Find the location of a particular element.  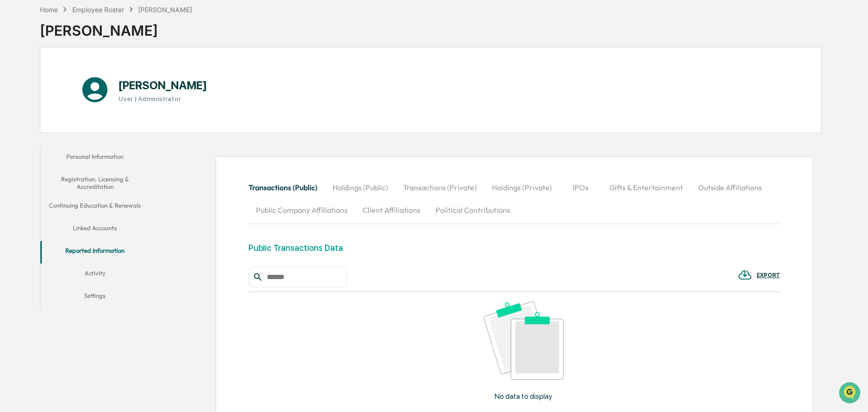

p: How can we help? is located at coordinates (90, 27).